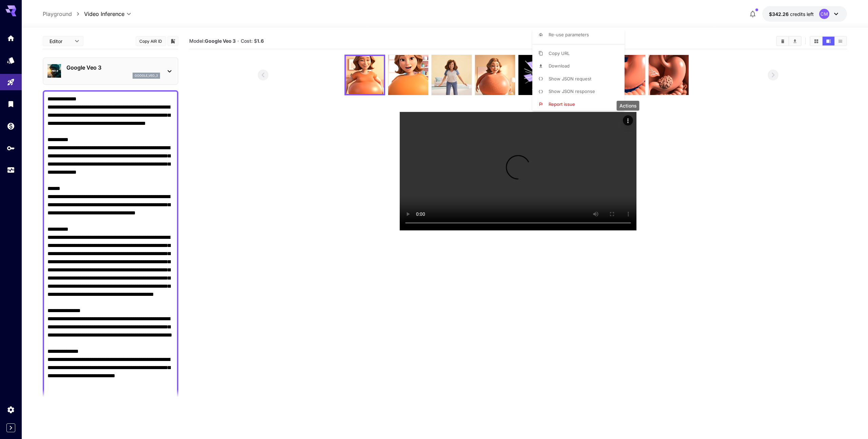  I want to click on div: Actions, so click(628, 106).